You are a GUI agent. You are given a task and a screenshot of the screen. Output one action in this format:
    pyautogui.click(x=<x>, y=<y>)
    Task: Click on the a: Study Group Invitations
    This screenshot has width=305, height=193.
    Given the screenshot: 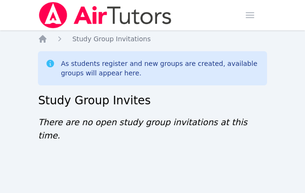 What is the action you would take?
    pyautogui.click(x=111, y=39)
    